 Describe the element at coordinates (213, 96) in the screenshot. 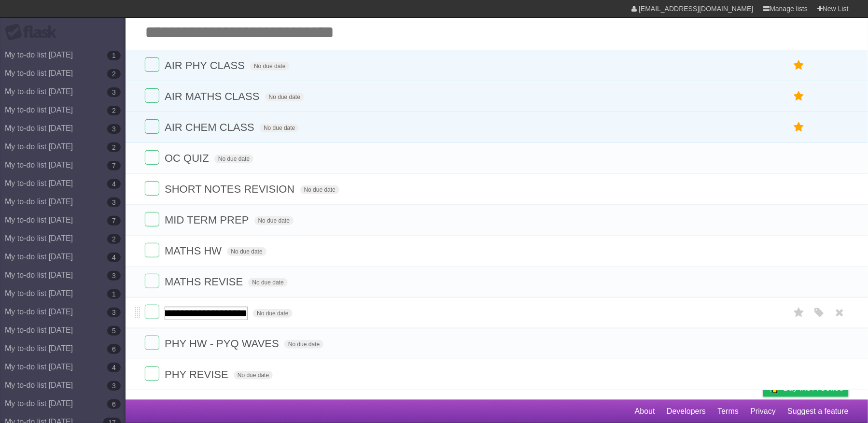

I see `span: AIR MATHS CLASS` at that location.